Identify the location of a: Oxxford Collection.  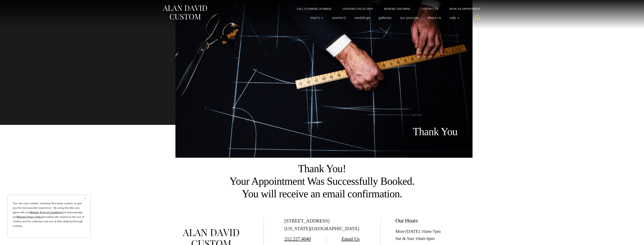
(357, 9).